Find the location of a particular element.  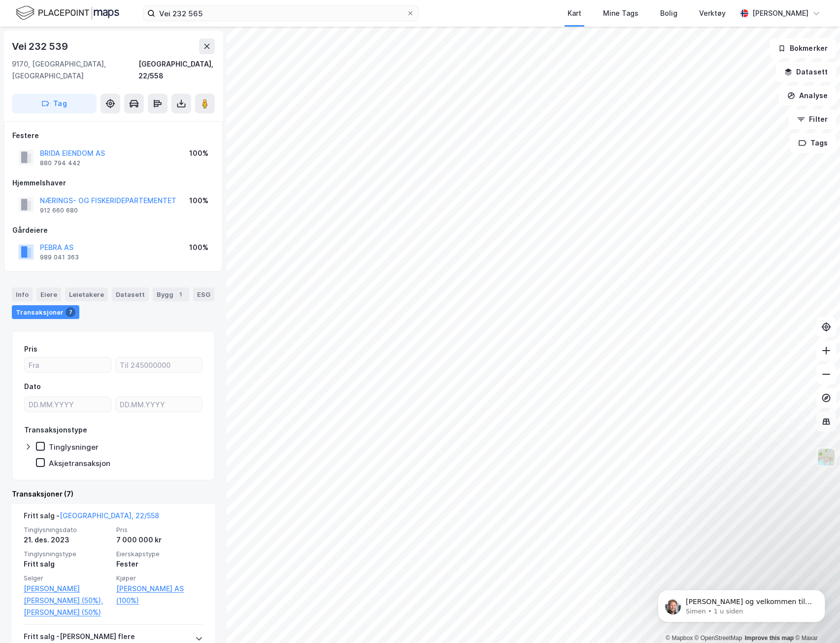

input: Søk på adresse, matrikkel, gårdeiere, leietakere eller personer is located at coordinates (281, 13).